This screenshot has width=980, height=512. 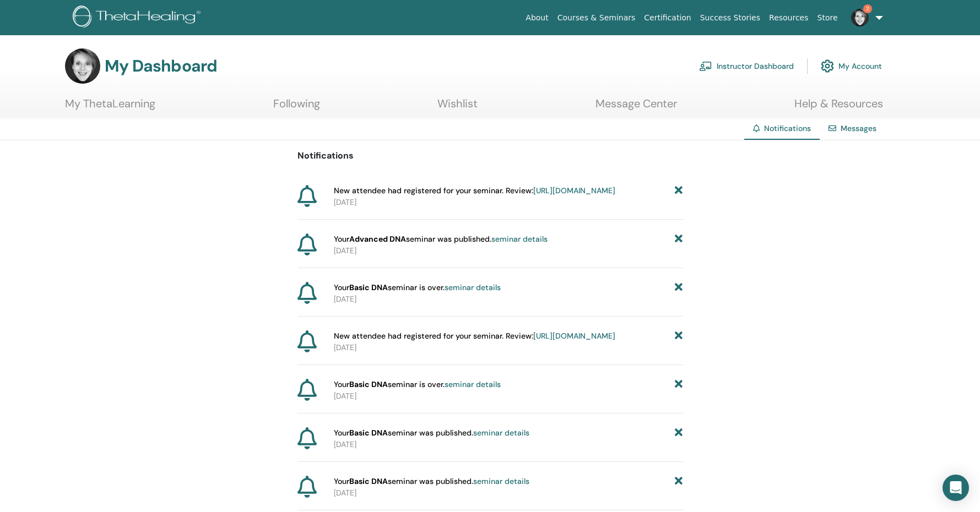 I want to click on img: chalkboard-teacher.svg, so click(x=705, y=66).